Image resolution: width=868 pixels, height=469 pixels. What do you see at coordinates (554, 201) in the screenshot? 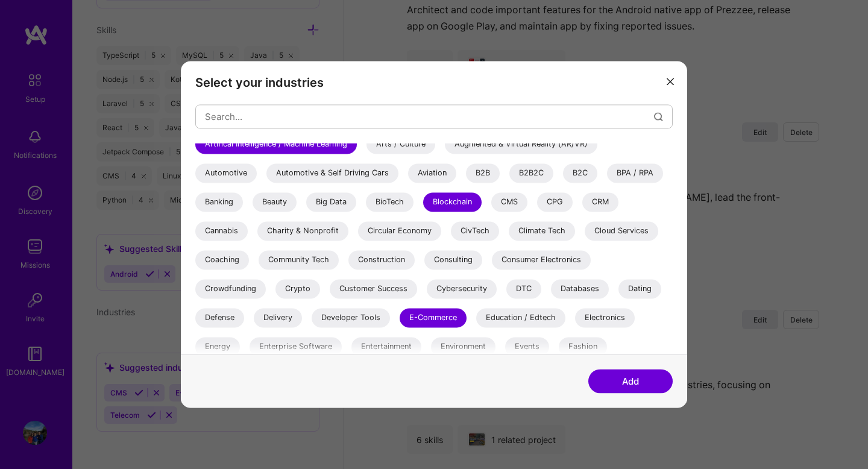
I see `div: CPG` at bounding box center [554, 201].